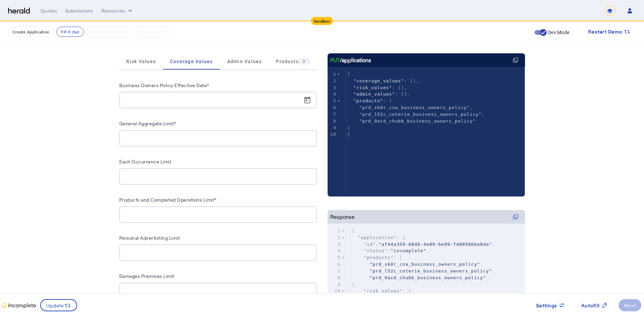  I want to click on label: Dev Mode, so click(558, 32).